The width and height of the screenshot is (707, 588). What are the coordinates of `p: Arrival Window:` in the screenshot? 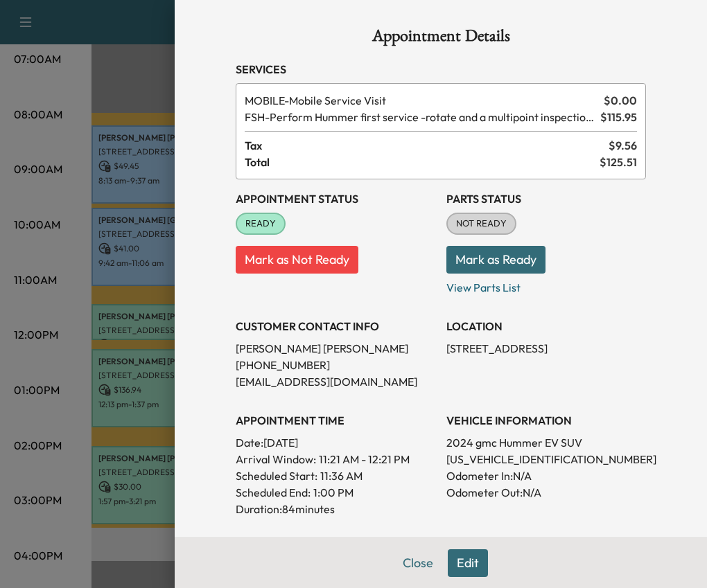 It's located at (335, 459).